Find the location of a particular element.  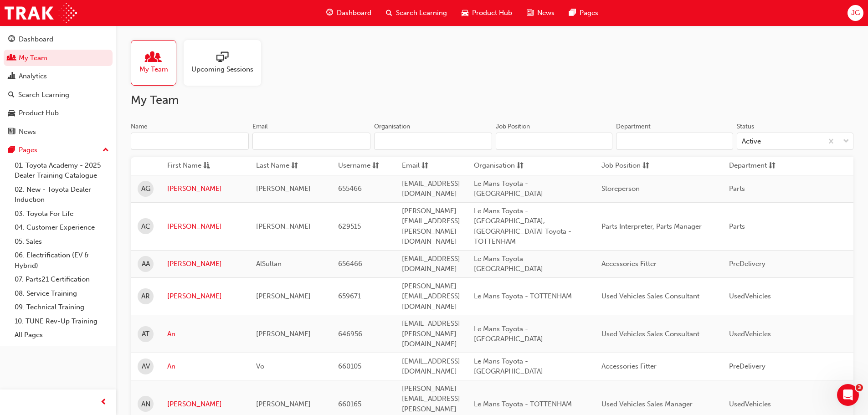

span: search-icon is located at coordinates (12, 95).